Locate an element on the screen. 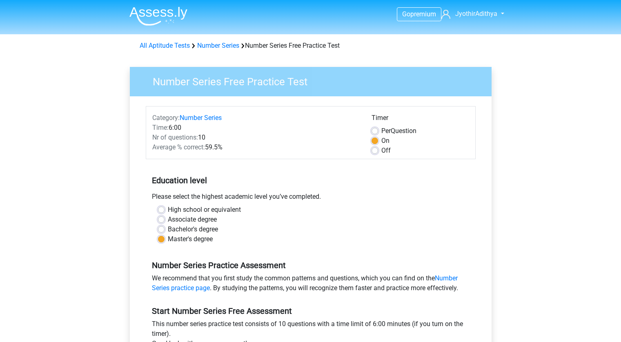 The image size is (621, 342). div: Number Series Free Practice Test is located at coordinates (311, 46).